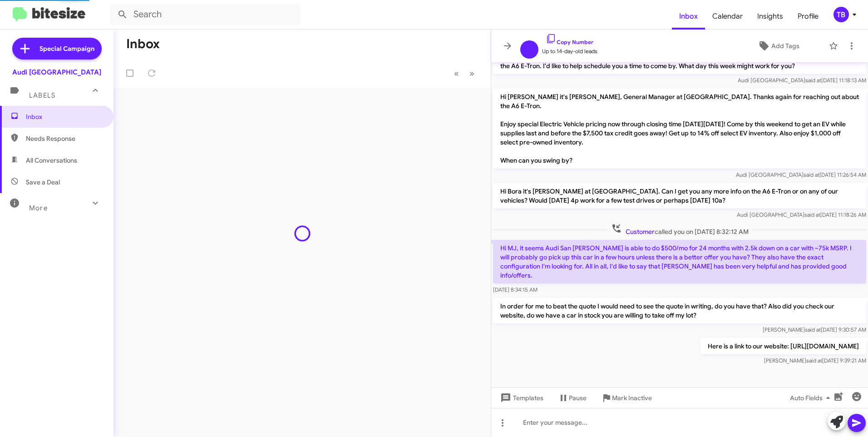 The height and width of the screenshot is (437, 868). I want to click on span: Save a Deal, so click(42, 182).